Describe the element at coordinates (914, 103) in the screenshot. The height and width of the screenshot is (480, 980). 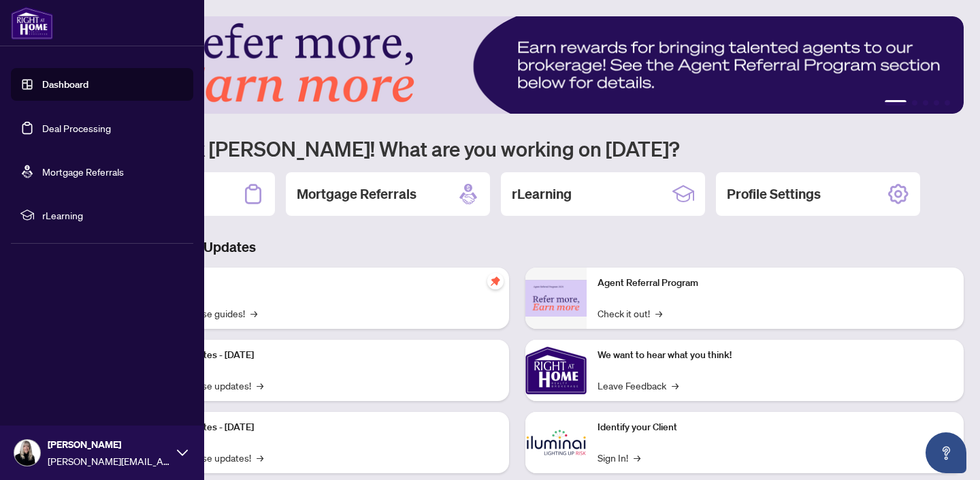
I see `button: 2` at that location.